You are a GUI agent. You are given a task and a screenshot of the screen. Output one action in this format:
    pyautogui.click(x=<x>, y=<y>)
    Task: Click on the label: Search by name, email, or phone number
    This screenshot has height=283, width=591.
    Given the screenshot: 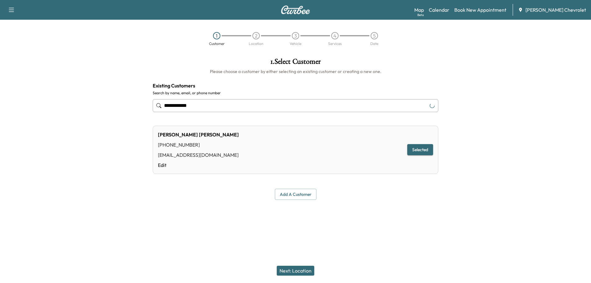 What is the action you would take?
    pyautogui.click(x=296, y=93)
    